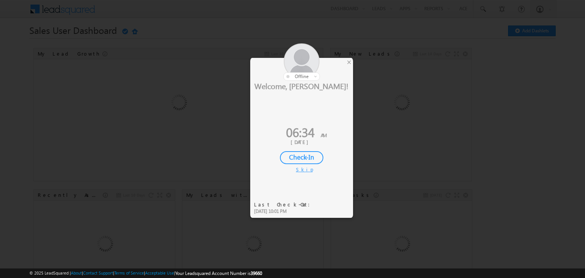 The image size is (585, 278). I want to click on span: offline, so click(301, 76).